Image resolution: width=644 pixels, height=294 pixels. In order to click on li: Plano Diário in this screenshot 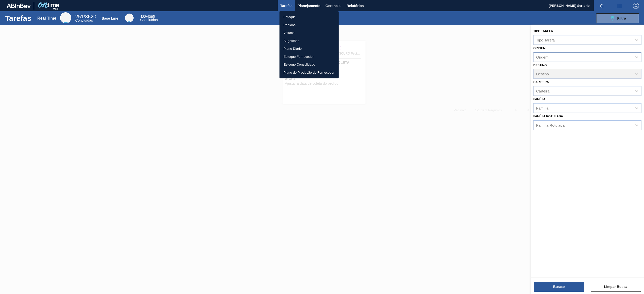, I will do `click(309, 49)`.